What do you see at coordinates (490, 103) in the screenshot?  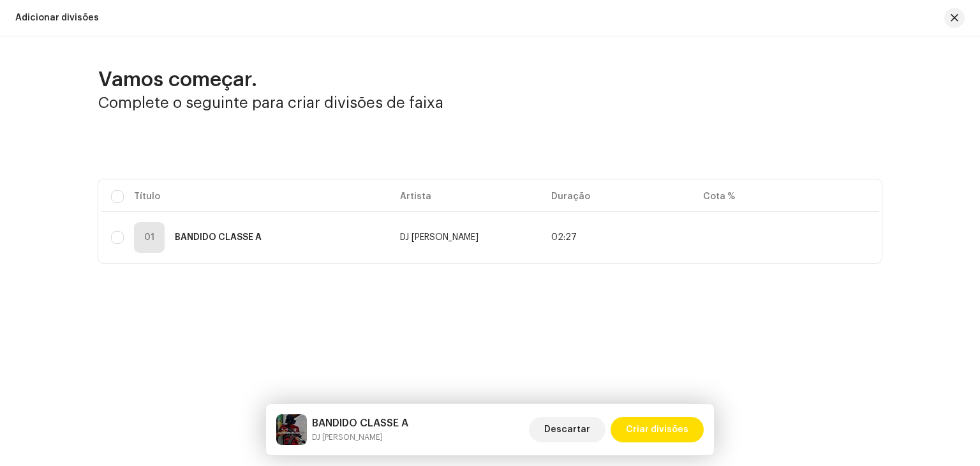 I see `h3: Complete o seguinte para criar divisões de faixa` at bounding box center [490, 103].